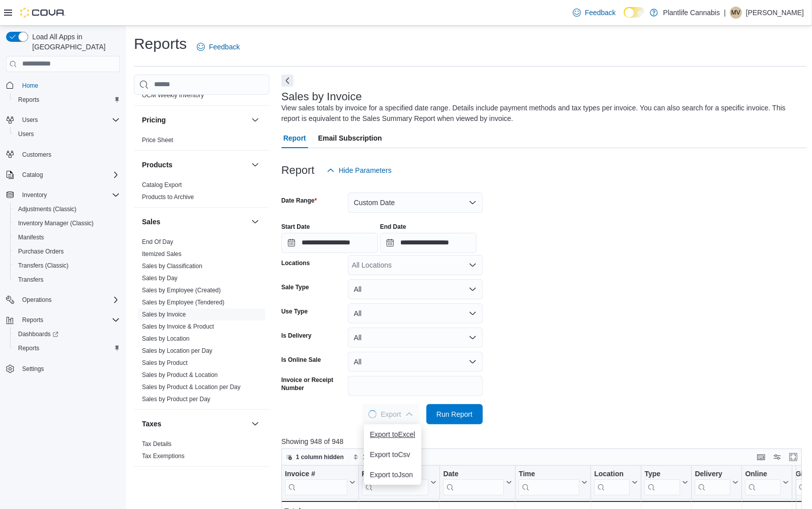 This screenshot has height=509, width=812. What do you see at coordinates (32, 175) in the screenshot?
I see `button: Catalog` at bounding box center [32, 175].